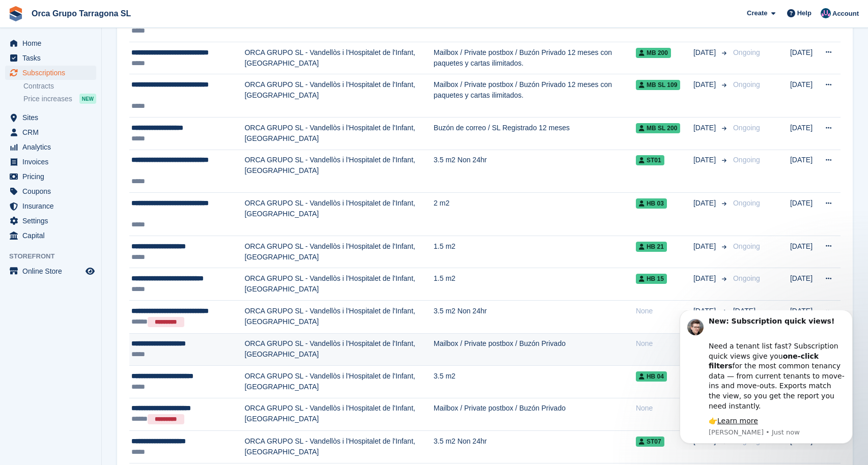 This screenshot has height=465, width=868. What do you see at coordinates (658, 85) in the screenshot?
I see `span: MB SL 109` at bounding box center [658, 85].